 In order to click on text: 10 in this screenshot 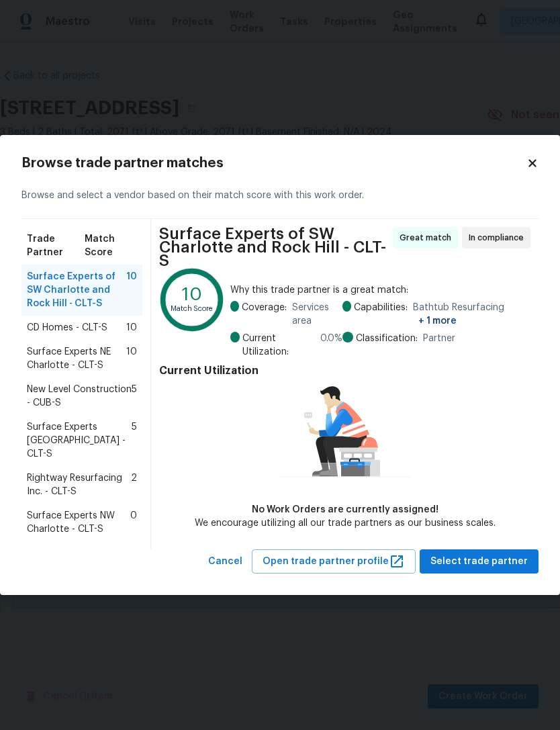, I will do `click(192, 294)`.